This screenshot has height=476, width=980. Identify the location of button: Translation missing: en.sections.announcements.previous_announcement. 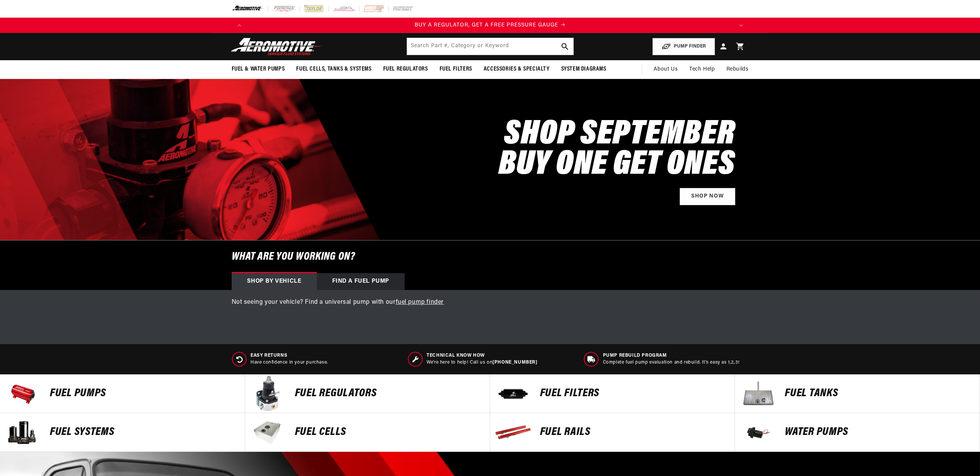
(239, 25).